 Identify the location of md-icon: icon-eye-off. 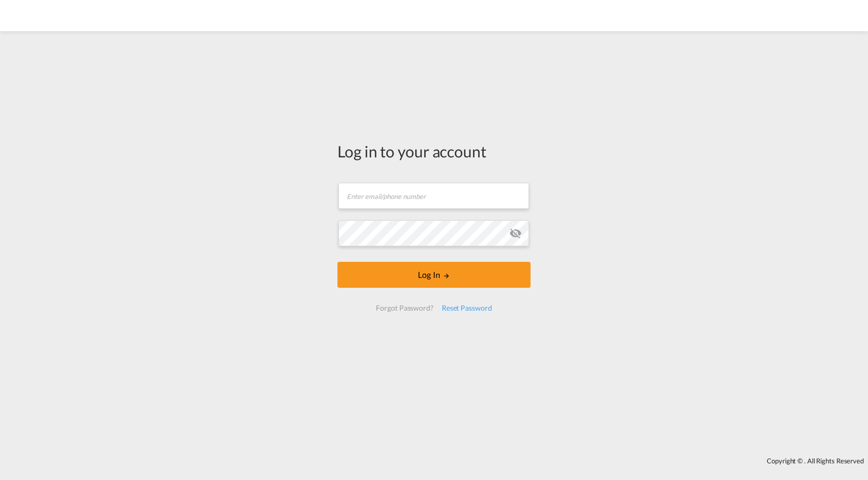
(515, 233).